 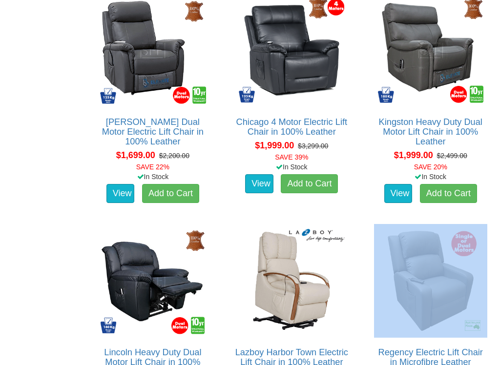 What do you see at coordinates (136, 155) in the screenshot?
I see `span: $1,699.00` at bounding box center [136, 155].